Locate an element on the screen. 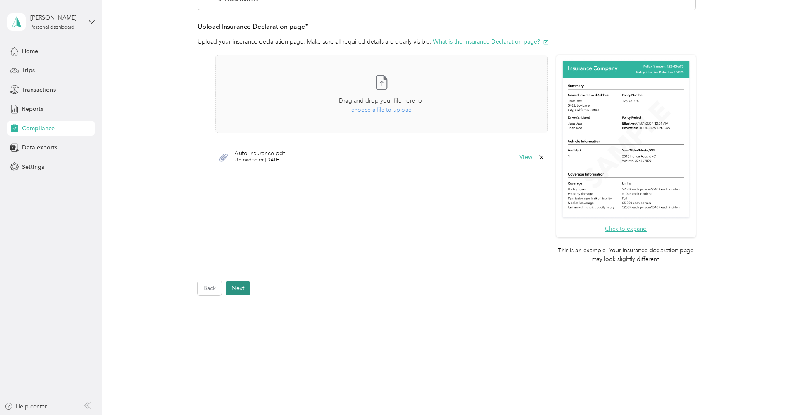 Image resolution: width=795 pixels, height=415 pixels. span: Drag and drop your file here, or is located at coordinates (381, 100).